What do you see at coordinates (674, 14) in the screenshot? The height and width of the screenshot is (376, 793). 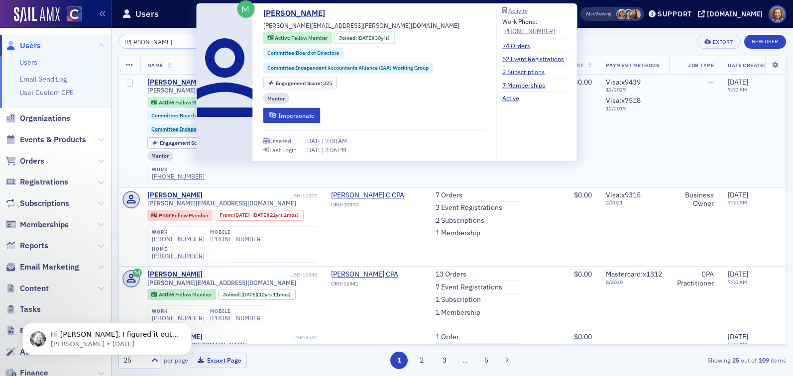 I see `div: Support` at bounding box center [674, 14].